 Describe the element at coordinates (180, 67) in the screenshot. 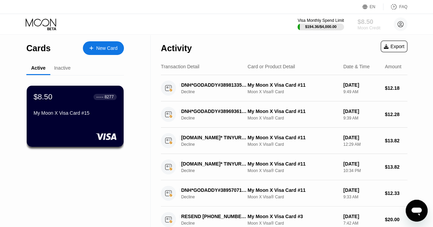

I see `div: Transaction Detail` at that location.